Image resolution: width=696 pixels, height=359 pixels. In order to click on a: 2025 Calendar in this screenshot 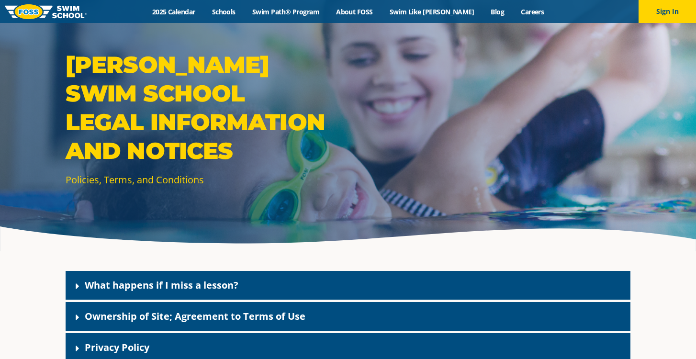, I will do `click(173, 11)`.